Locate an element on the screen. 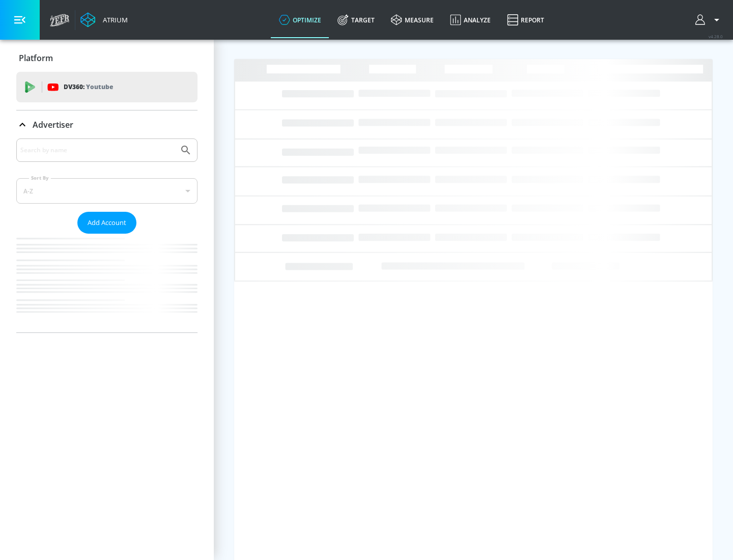 The image size is (733, 560). div: DV360: Youtube is located at coordinates (107, 87).